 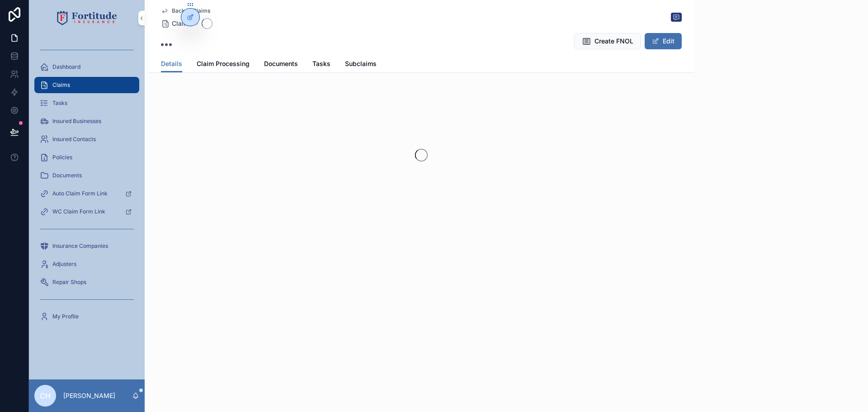 What do you see at coordinates (223, 65) in the screenshot?
I see `a: Claim Processing` at bounding box center [223, 65].